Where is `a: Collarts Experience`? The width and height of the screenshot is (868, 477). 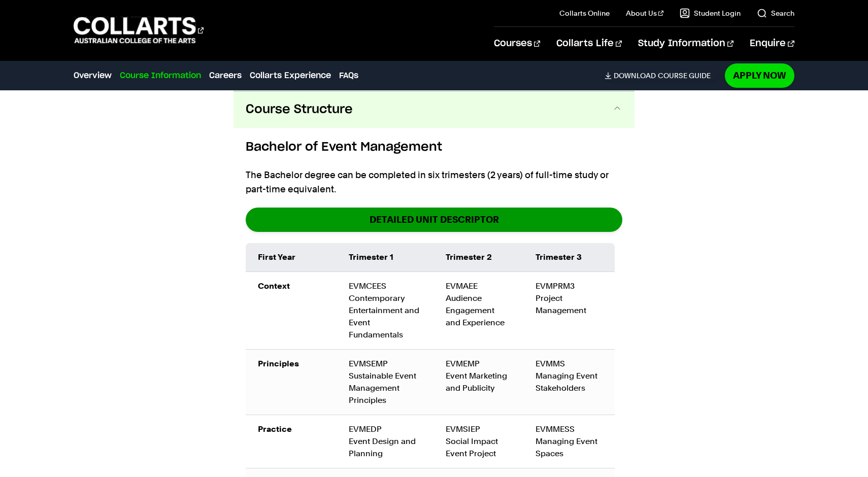 a: Collarts Experience is located at coordinates (291, 76).